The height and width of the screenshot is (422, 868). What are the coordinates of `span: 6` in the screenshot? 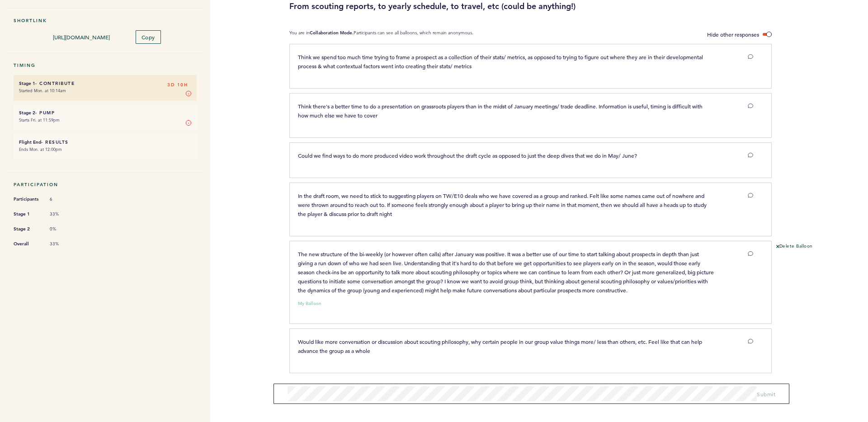 It's located at (63, 199).